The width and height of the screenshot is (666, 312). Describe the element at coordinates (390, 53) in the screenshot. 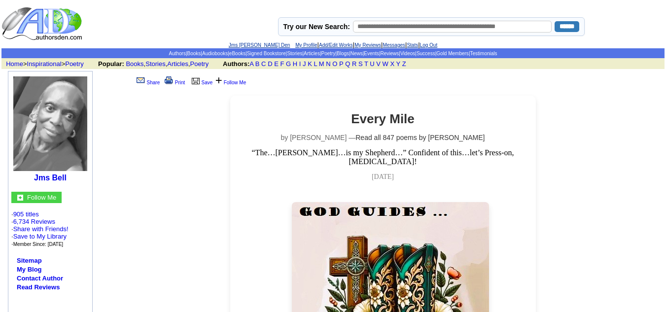

I see `a: Reviews` at that location.